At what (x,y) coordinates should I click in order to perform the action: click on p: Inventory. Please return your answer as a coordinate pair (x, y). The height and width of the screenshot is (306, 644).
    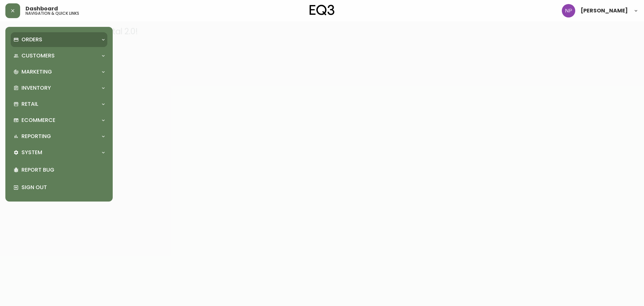
    Looking at the image, I should click on (36, 88).